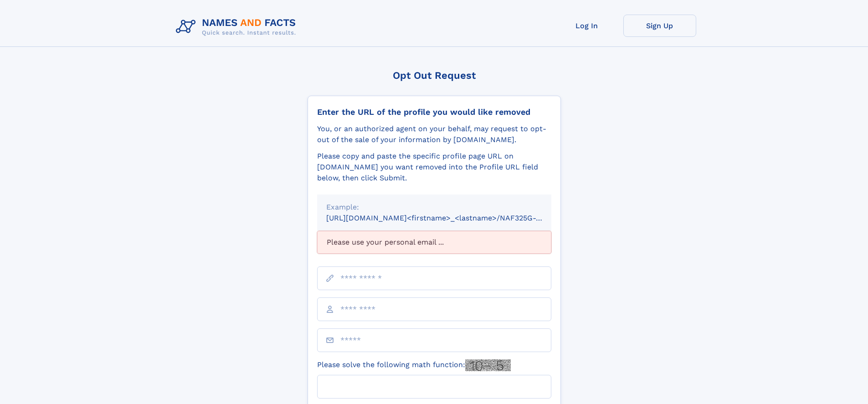  I want to click on div: Opt Out Request, so click(434, 75).